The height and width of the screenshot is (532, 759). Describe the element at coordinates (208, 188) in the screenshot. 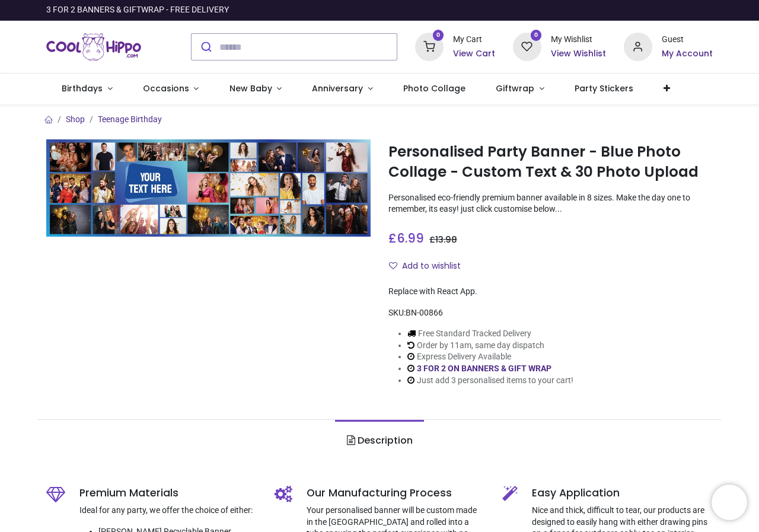

I see `img: Personalised Party Banner - Blue Photo Collage - Custom Text & 30 Photo Upload` at that location.